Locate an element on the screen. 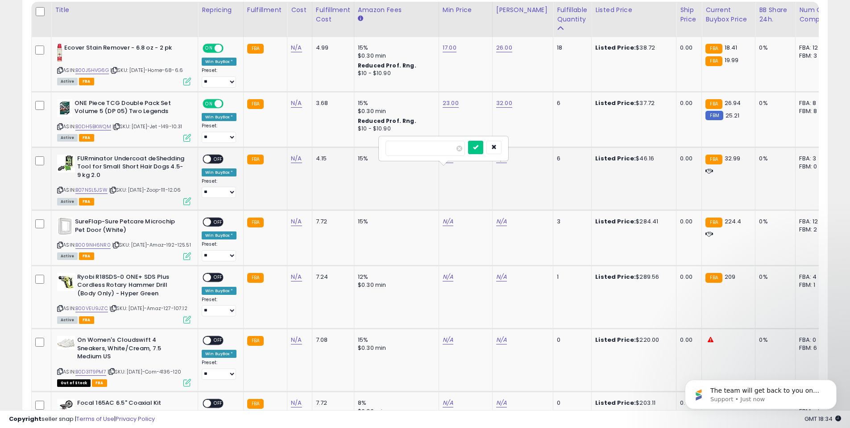 This screenshot has height=428, width=850. div: FBM: 6 is located at coordinates (814, 348).